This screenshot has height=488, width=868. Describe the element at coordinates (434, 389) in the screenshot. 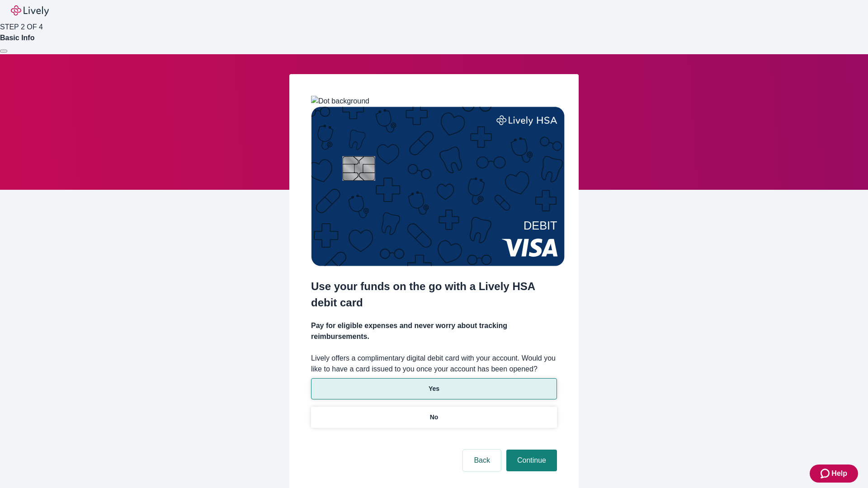

I see `p: Yes` at that location.